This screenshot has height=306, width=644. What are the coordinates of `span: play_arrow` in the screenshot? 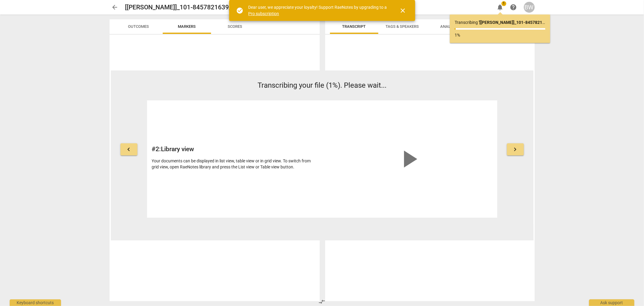 It's located at (409, 159).